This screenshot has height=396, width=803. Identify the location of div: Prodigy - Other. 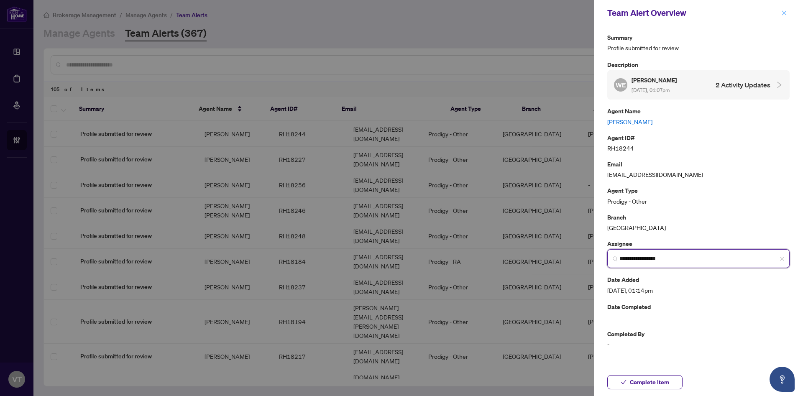
(698, 195).